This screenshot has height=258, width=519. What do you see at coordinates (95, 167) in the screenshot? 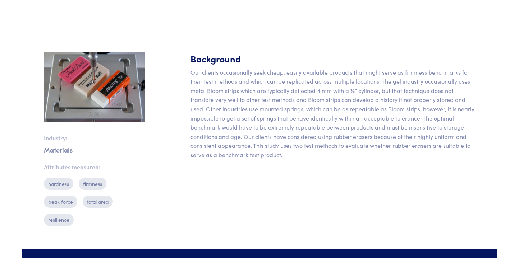
I see `p: Attributes measured:` at bounding box center [95, 167].